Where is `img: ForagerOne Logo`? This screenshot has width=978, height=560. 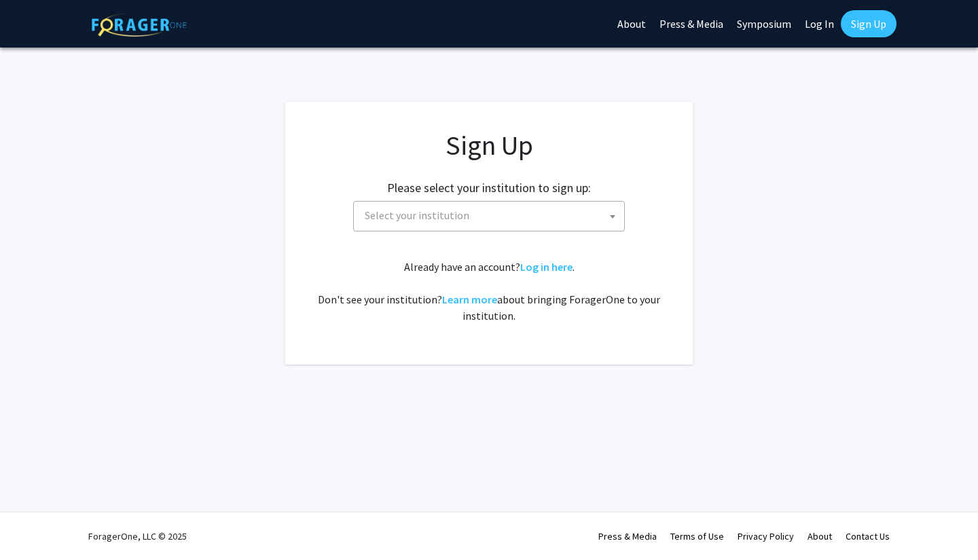
img: ForagerOne Logo is located at coordinates (139, 24).